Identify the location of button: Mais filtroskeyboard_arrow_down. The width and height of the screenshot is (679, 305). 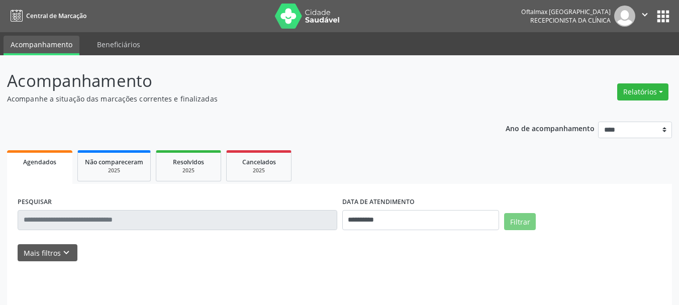
(47, 253).